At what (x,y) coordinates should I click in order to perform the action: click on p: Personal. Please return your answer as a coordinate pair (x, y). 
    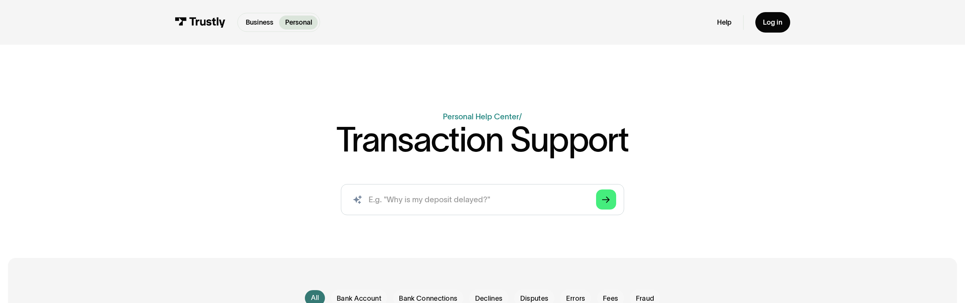
    Looking at the image, I should click on (298, 22).